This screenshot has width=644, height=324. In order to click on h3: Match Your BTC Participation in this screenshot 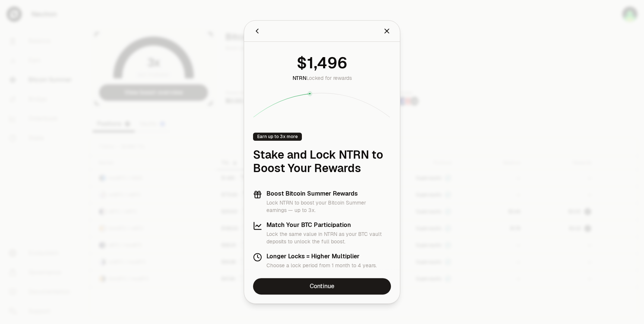, I will do `click(329, 225)`.